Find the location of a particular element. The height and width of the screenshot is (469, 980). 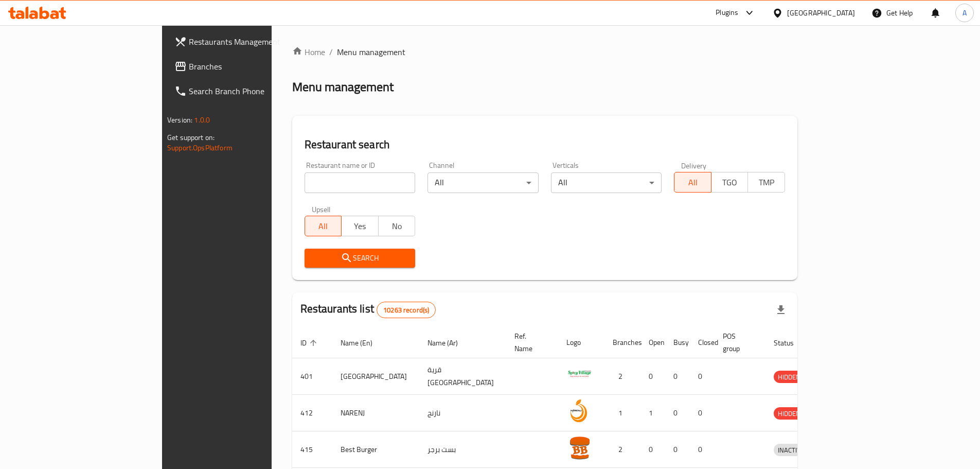

span: POS group is located at coordinates (738, 342).